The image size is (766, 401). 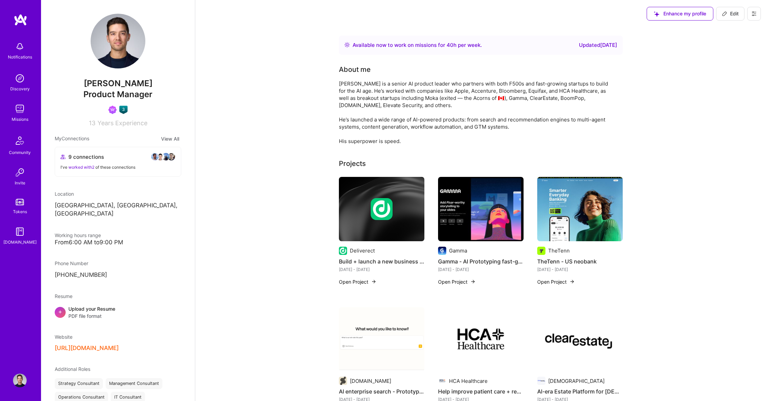 I want to click on span: Additional Roles, so click(x=73, y=369).